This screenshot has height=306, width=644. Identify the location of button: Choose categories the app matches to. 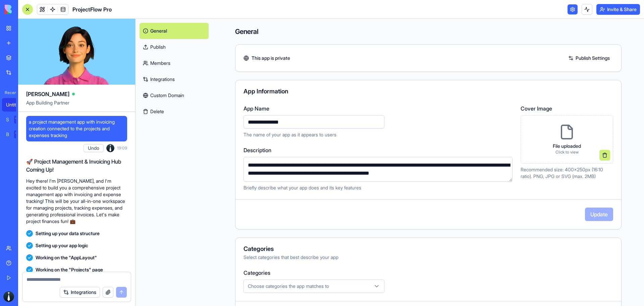
(314, 286).